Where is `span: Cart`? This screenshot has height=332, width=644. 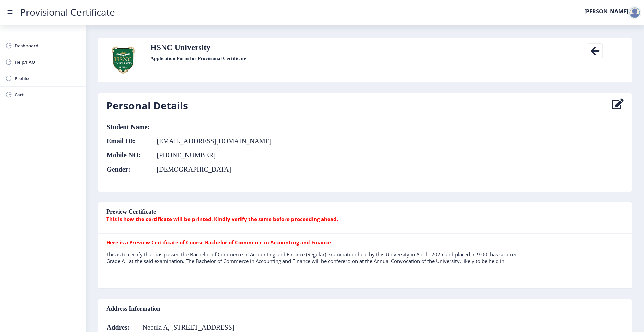 span: Cart is located at coordinates (47, 95).